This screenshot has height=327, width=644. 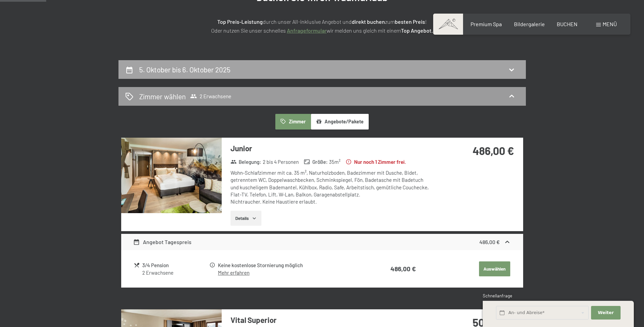 I want to click on a: Premium Spa, so click(x=486, y=24).